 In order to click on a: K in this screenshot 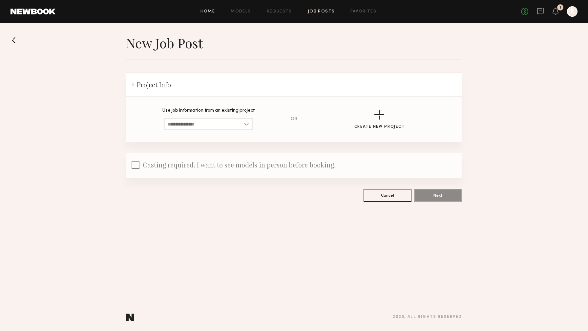, I will do `click(572, 11)`.